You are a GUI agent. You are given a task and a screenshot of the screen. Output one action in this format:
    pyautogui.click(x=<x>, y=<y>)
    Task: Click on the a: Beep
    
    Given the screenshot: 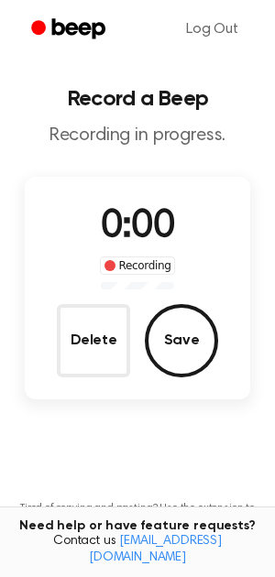 What is the action you would take?
    pyautogui.click(x=70, y=29)
    